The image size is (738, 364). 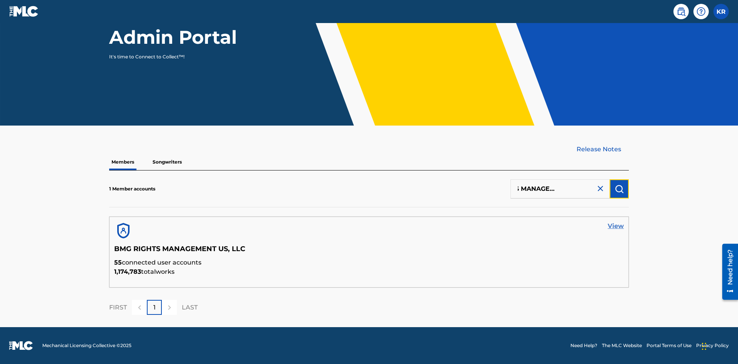 I want to click on a: Portal Terms of Use, so click(x=669, y=346).